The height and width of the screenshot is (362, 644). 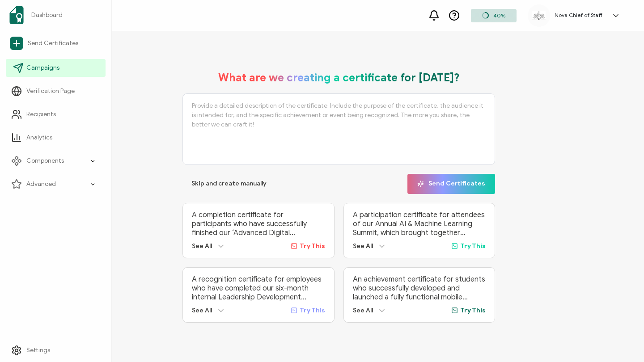 What do you see at coordinates (55, 138) in the screenshot?
I see `a: Analytics` at bounding box center [55, 138].